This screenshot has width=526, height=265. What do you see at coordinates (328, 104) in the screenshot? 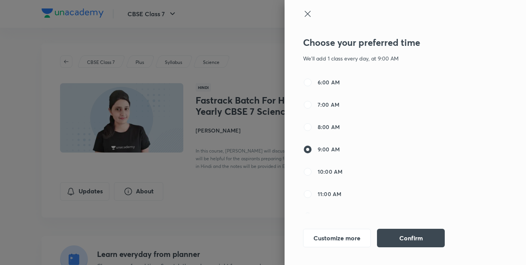
I see `span: 7:00 AM` at bounding box center [328, 104].